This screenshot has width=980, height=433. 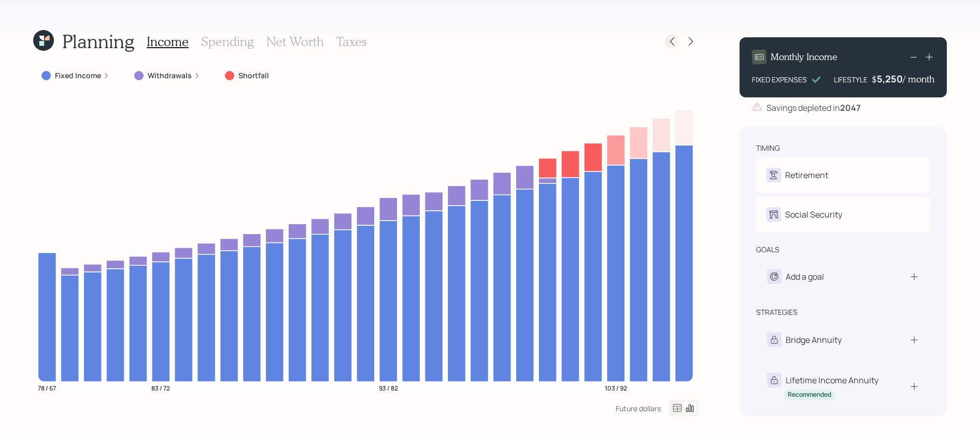 I want to click on tspan: 103 / 92, so click(x=616, y=388).